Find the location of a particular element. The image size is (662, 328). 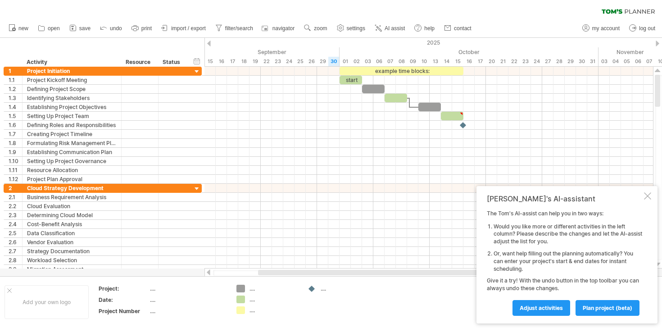

span: plan project (beta) is located at coordinates (608, 308).